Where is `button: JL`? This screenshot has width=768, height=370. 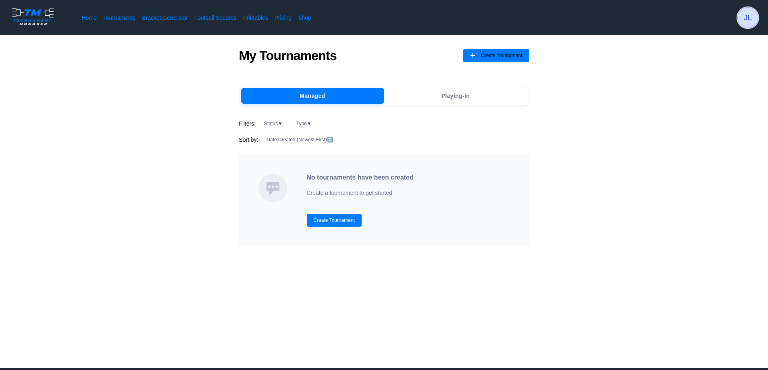 button: JL is located at coordinates (747, 18).